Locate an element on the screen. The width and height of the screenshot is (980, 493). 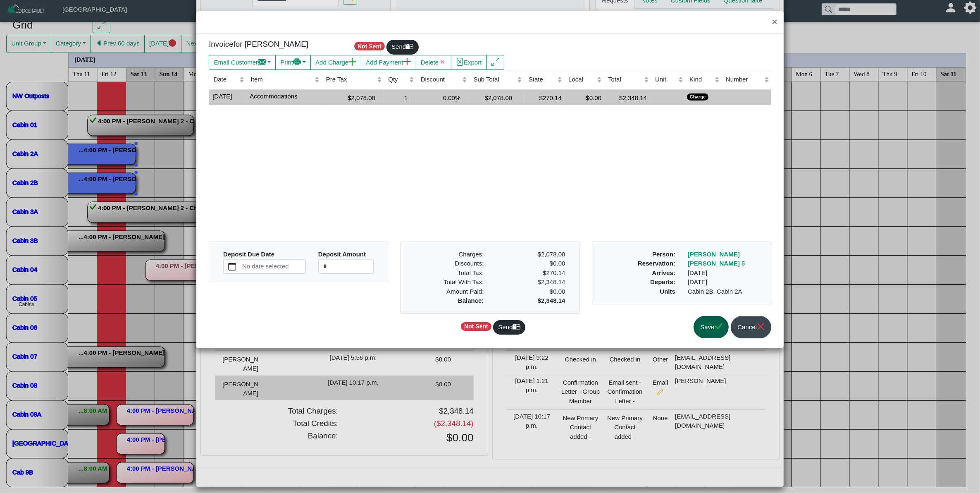
b: Arrives: is located at coordinates (663, 272).